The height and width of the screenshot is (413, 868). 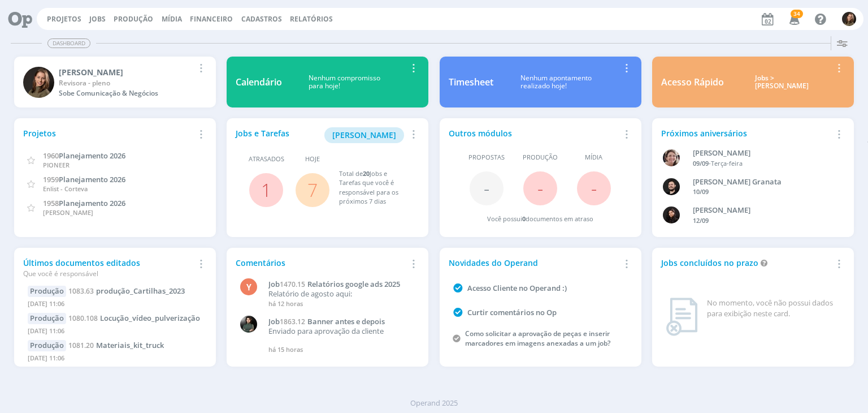 What do you see at coordinates (487, 158) in the screenshot?
I see `span: Propostas` at bounding box center [487, 158].